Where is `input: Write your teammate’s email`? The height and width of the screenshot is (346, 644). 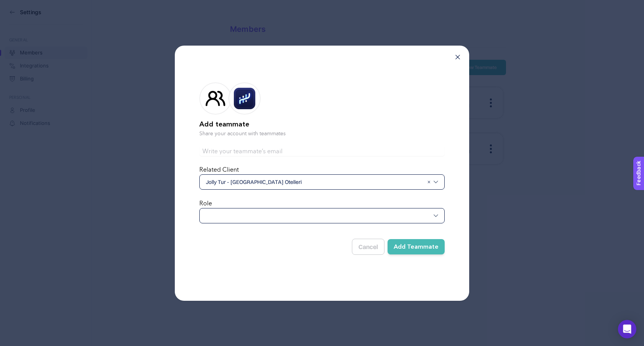
input: Write your teammate’s email is located at coordinates (322, 152).